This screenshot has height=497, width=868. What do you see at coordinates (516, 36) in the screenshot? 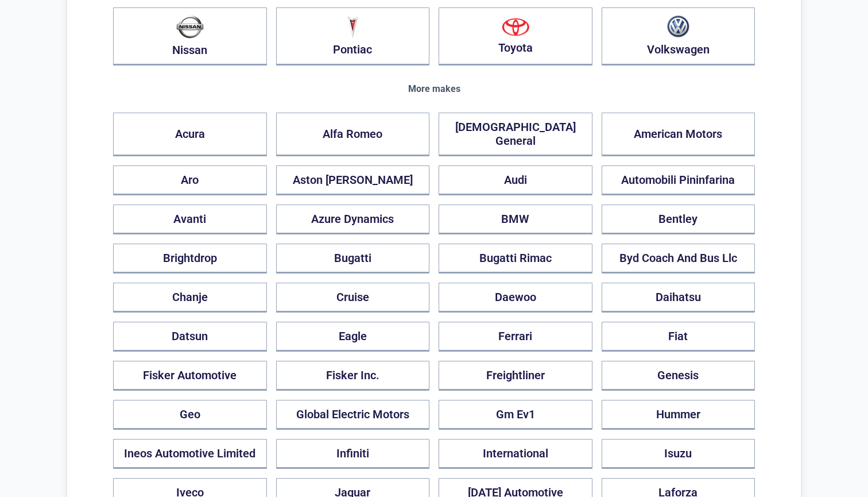
I see `button: Toyota` at bounding box center [516, 36].